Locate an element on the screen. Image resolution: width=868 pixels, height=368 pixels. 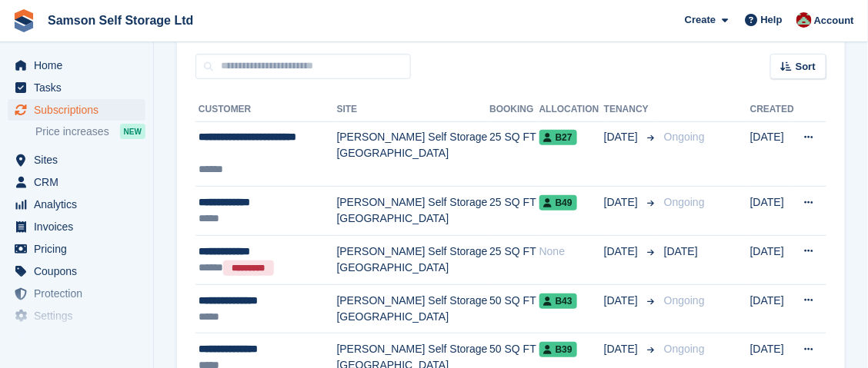
th: Tenancy is located at coordinates (631, 110).